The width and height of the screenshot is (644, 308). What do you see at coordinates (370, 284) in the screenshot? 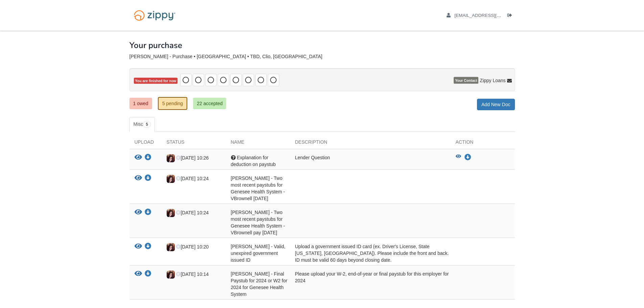
I see `div: Please upload your W-2, end-of-year or final paystub for this employer for 2024` at bounding box center [370, 284].